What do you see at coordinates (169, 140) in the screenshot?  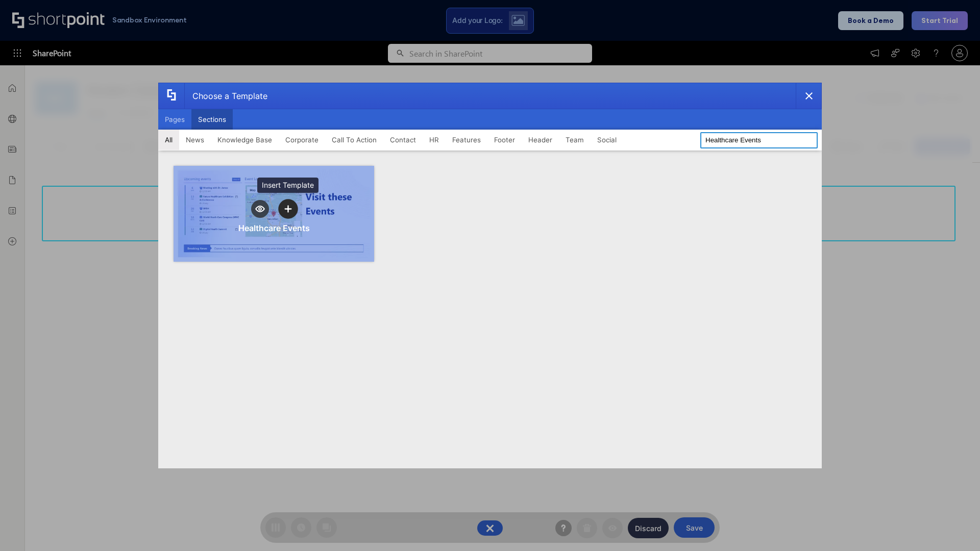 I see `button: All` at bounding box center [169, 140].